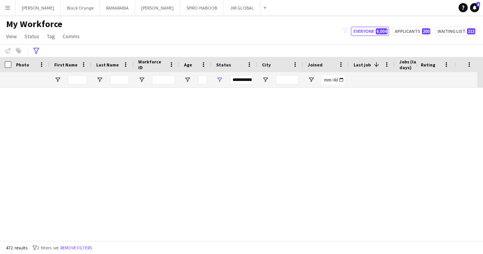 The height and width of the screenshot is (254, 483). Describe the element at coordinates (71, 36) in the screenshot. I see `span: Comms` at that location.